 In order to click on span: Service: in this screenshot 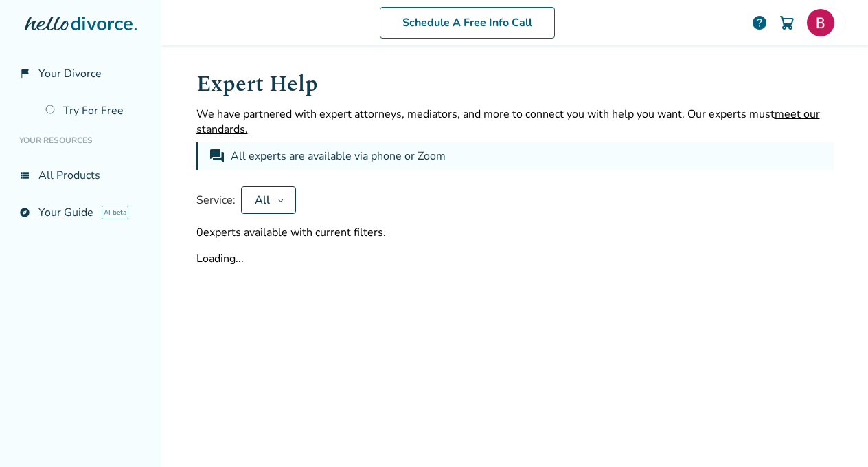, I will do `click(216, 200)`.